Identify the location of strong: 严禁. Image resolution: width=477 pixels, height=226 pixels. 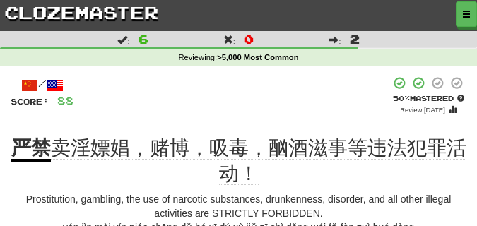
(31, 149).